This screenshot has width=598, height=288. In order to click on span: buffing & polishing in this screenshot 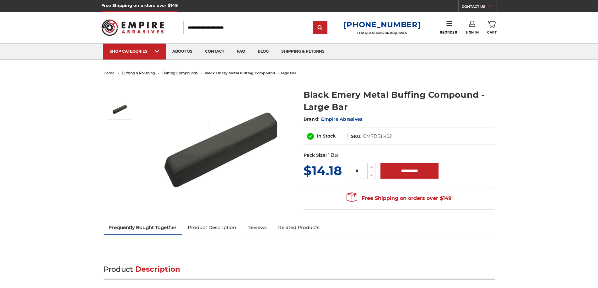, I will do `click(138, 73)`.